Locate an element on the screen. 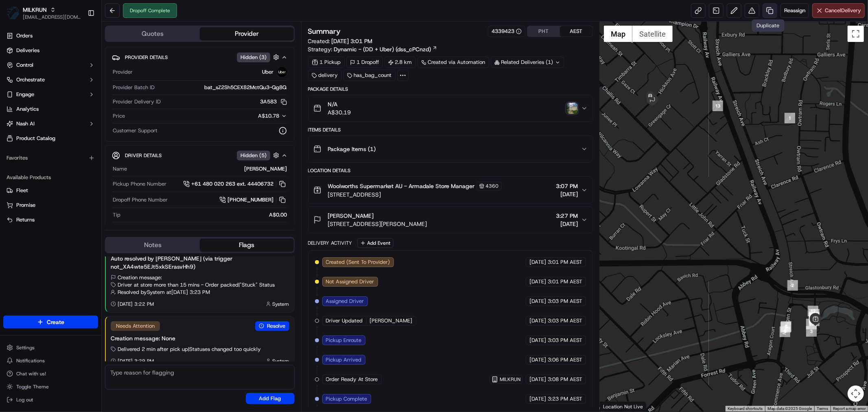  div: Strategy: is located at coordinates (373, 50).